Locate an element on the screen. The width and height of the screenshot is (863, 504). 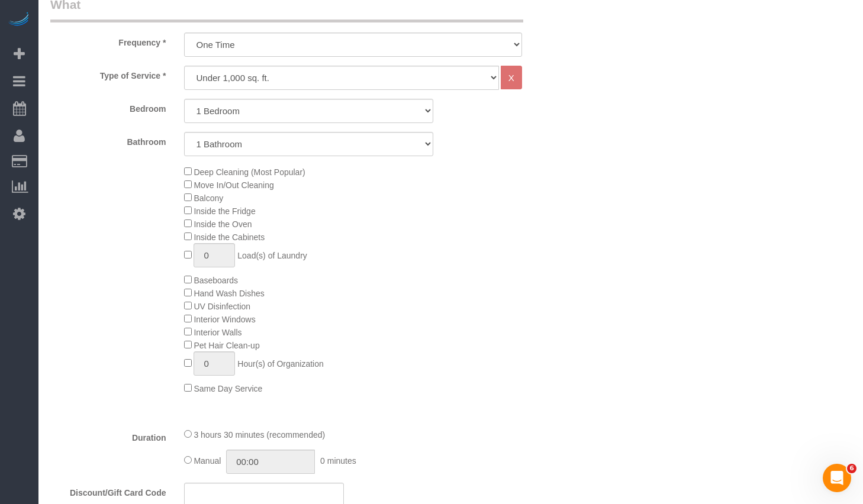
span: Same Day Service is located at coordinates (228, 389).